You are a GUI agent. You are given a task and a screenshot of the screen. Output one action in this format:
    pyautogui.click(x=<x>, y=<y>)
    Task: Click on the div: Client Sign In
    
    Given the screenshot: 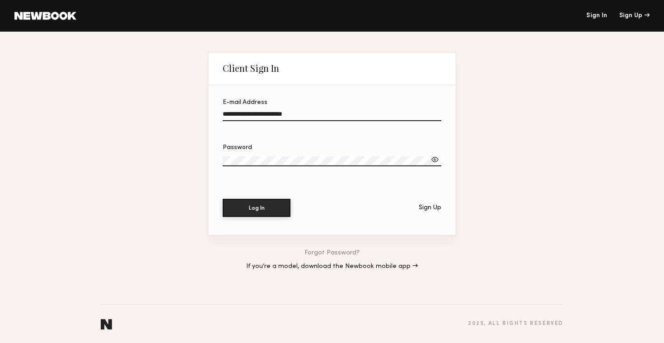 What is the action you would take?
    pyautogui.click(x=251, y=68)
    